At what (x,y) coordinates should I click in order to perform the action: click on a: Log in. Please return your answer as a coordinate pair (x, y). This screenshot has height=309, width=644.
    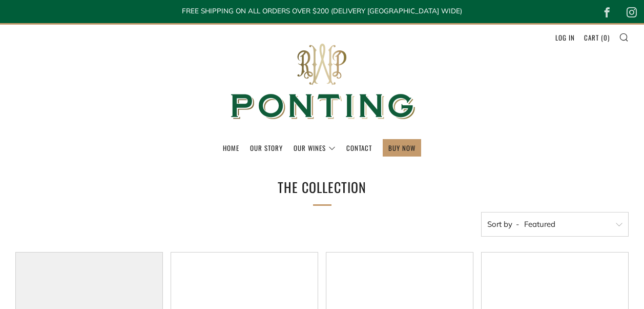
    Looking at the image, I should click on (566, 38).